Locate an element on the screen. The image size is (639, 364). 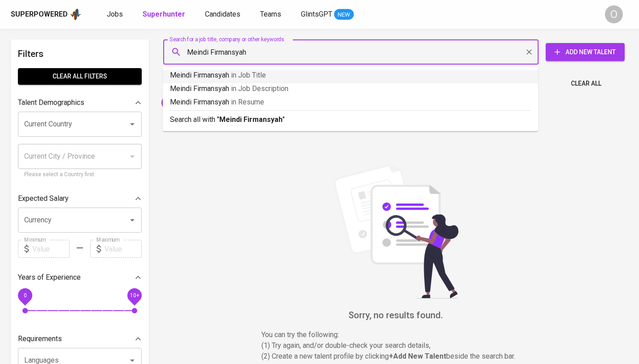
div: O is located at coordinates (614, 14).